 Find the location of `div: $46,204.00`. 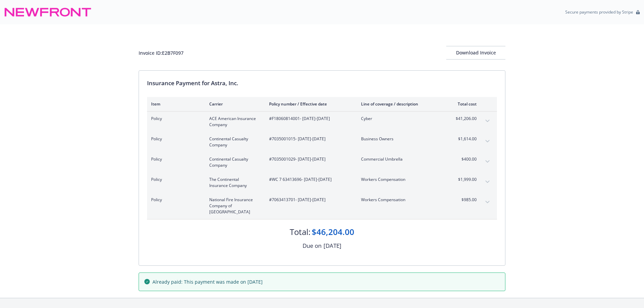

div: $46,204.00 is located at coordinates (333, 232).